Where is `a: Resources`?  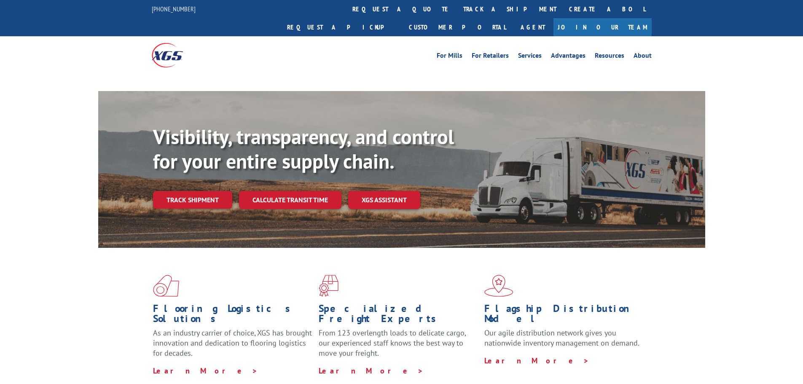 a: Resources is located at coordinates (609, 57).